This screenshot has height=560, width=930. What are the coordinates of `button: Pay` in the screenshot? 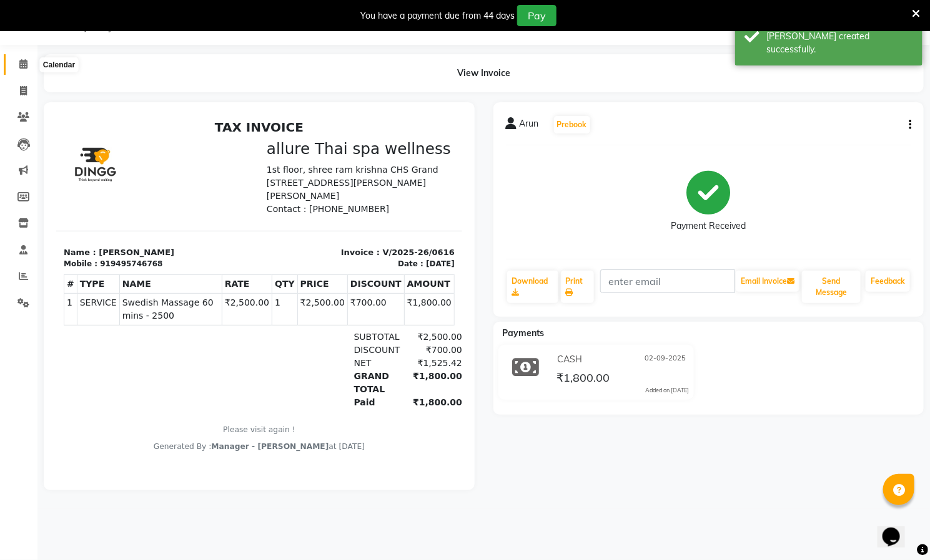 It's located at (537, 15).